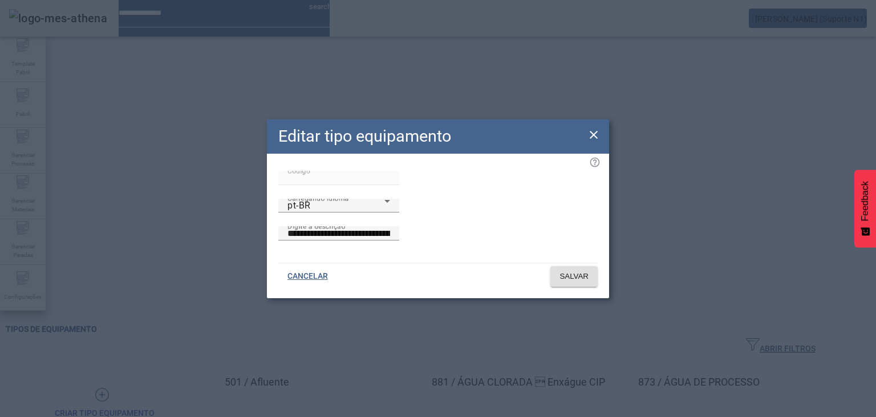 The image size is (876, 417). What do you see at coordinates (574, 276) in the screenshot?
I see `span: SALVAR` at bounding box center [574, 276].